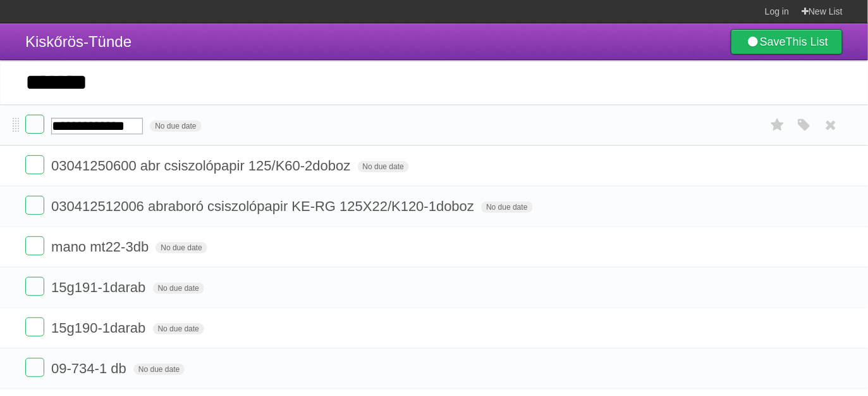 The height and width of the screenshot is (396, 868). Describe the element at coordinates (264, 206) in the screenshot. I see `span: 030412512006 abraboró csiszolópapir KE-RG 125X22/K120-1doboz` at that location.